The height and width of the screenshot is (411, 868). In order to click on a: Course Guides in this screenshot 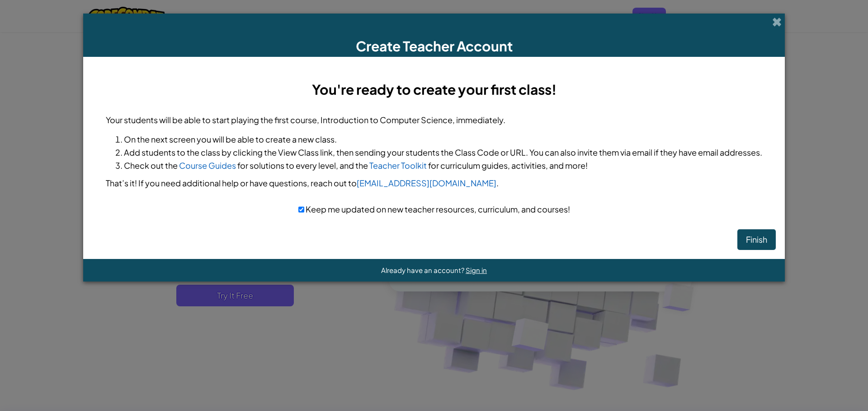, I will do `click(207, 165)`.